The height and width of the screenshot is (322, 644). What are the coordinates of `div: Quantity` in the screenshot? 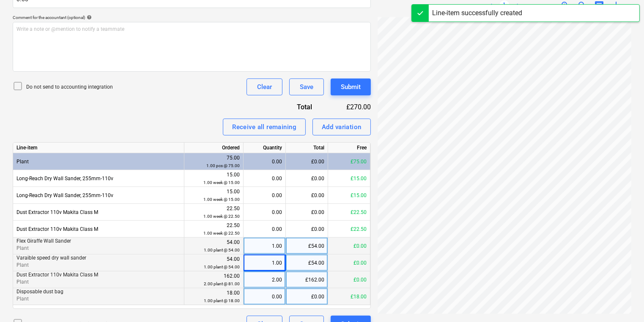 It's located at (265, 148).